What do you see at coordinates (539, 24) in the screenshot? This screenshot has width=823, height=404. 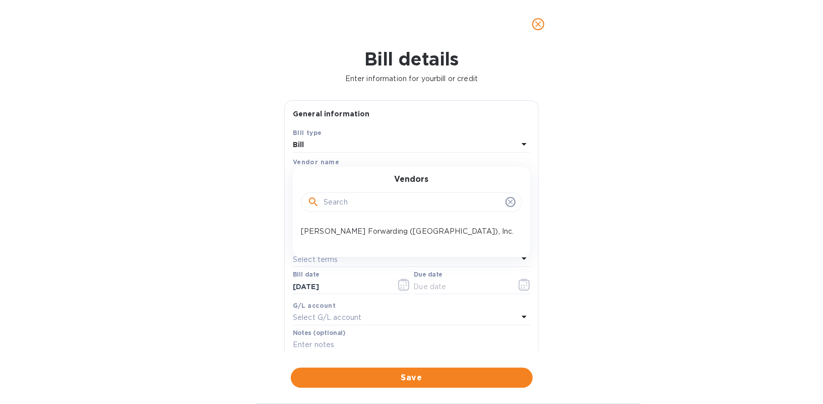 I see `button: close` at bounding box center [539, 24].